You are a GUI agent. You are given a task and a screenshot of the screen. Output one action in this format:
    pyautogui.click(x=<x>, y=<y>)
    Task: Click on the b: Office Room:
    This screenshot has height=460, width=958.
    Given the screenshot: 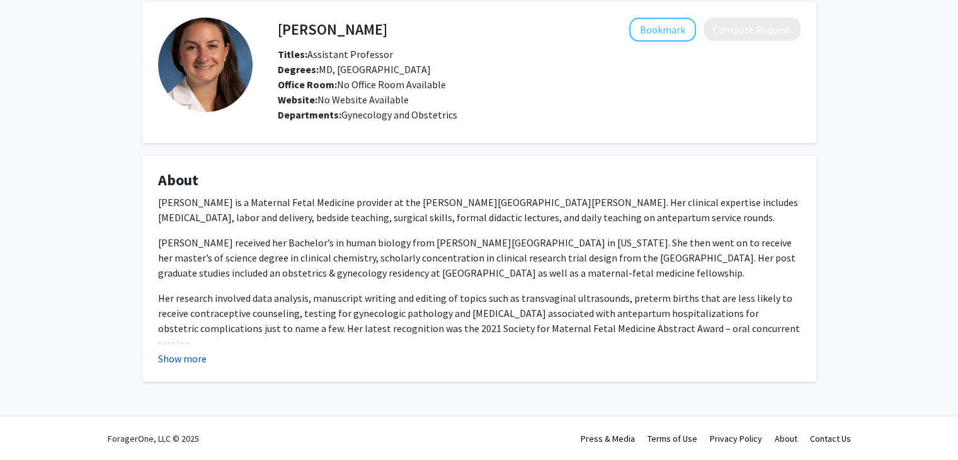 What is the action you would take?
    pyautogui.click(x=307, y=84)
    